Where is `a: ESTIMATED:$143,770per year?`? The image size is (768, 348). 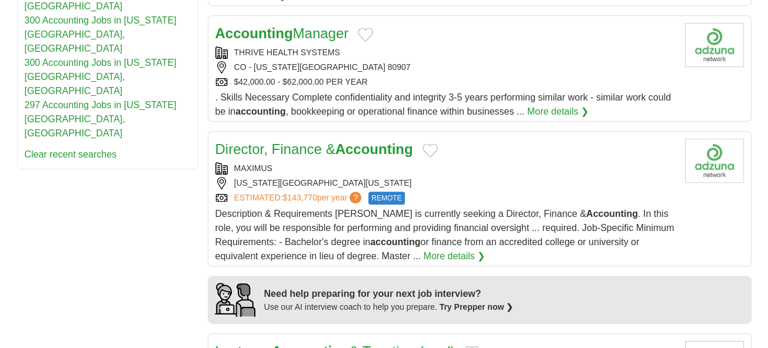 a: ESTIMATED:$143,770per year? is located at coordinates (299, 198).